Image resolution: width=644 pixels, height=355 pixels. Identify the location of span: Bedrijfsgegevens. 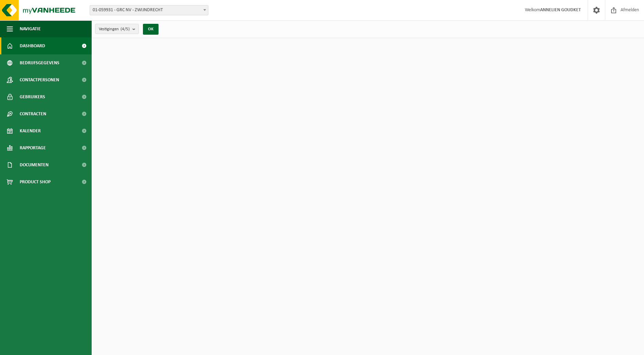
(39, 63).